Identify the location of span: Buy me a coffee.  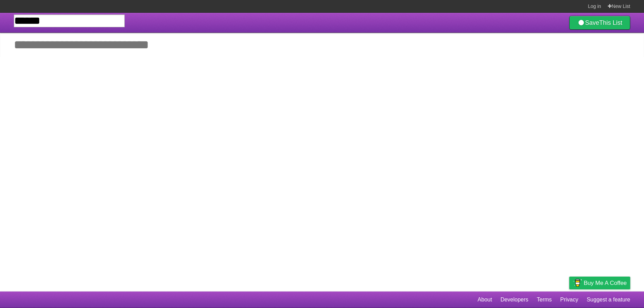
(605, 282).